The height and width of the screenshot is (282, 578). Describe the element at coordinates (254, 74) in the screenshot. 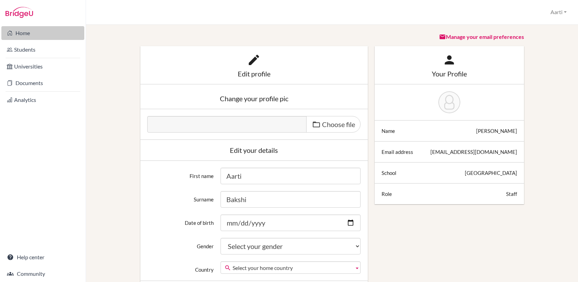

I see `div: Edit profile` at that location.